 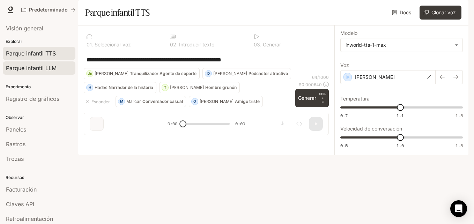 What do you see at coordinates (371, 129) in the screenshot?
I see `p: Velocidad de conversación` at bounding box center [371, 129].